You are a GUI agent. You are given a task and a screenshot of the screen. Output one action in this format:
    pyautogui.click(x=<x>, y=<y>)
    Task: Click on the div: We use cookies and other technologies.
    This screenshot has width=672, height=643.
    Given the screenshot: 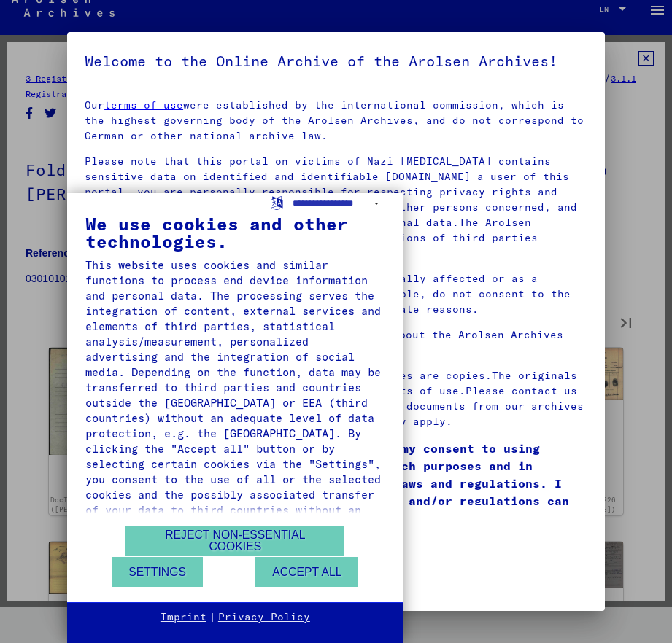 What is the action you would take?
    pyautogui.click(x=235, y=233)
    